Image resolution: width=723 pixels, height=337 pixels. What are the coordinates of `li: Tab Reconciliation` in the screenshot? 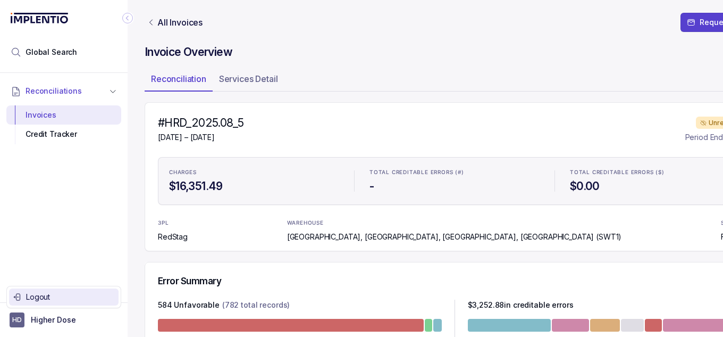 It's located at (179, 81).